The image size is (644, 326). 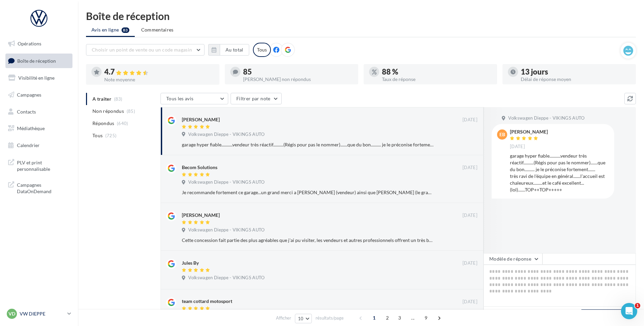 I want to click on div: Jules By, so click(x=190, y=263).